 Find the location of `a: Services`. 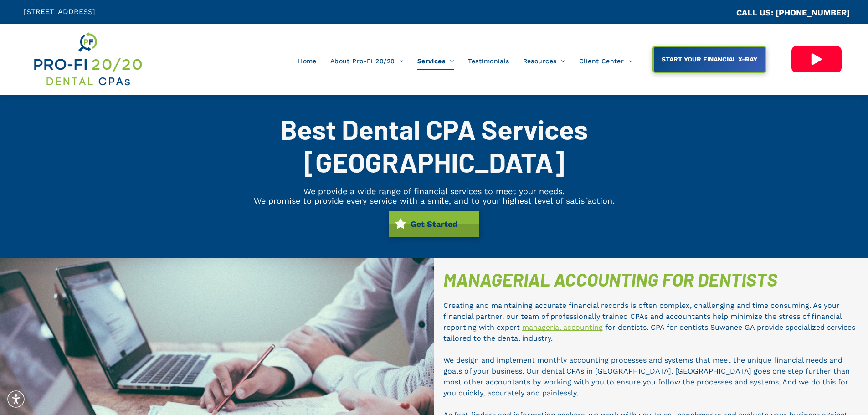

a: Services is located at coordinates (435, 61).